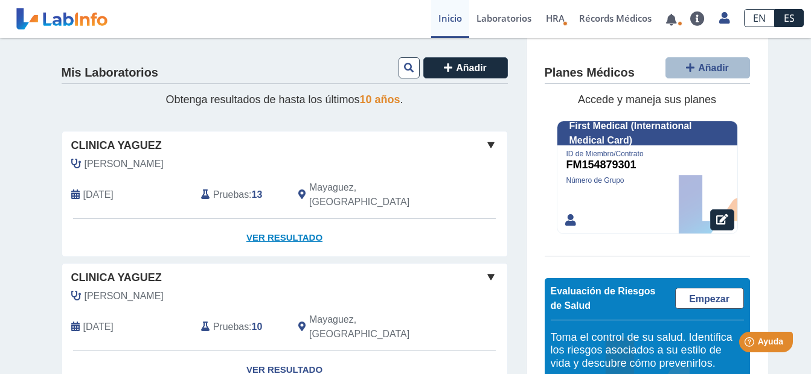  I want to click on h4: Mis Laboratorios, so click(110, 73).